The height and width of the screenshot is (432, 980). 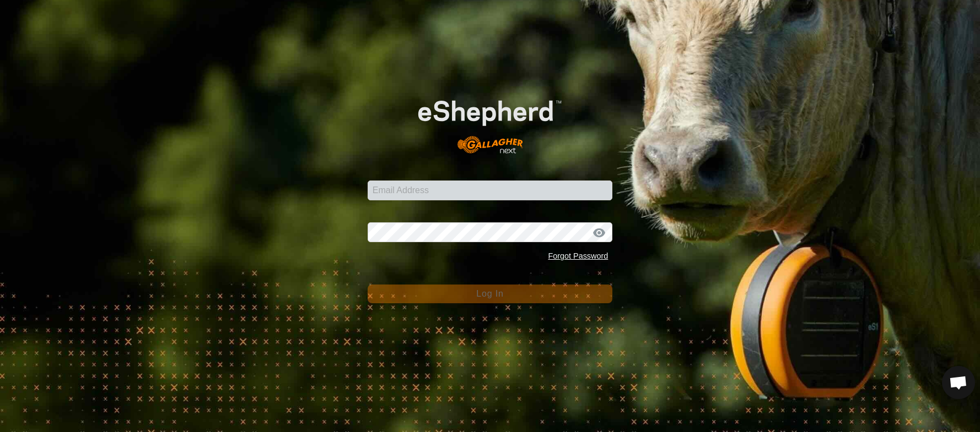 What do you see at coordinates (577, 256) in the screenshot?
I see `a: Forgot Password` at bounding box center [577, 256].